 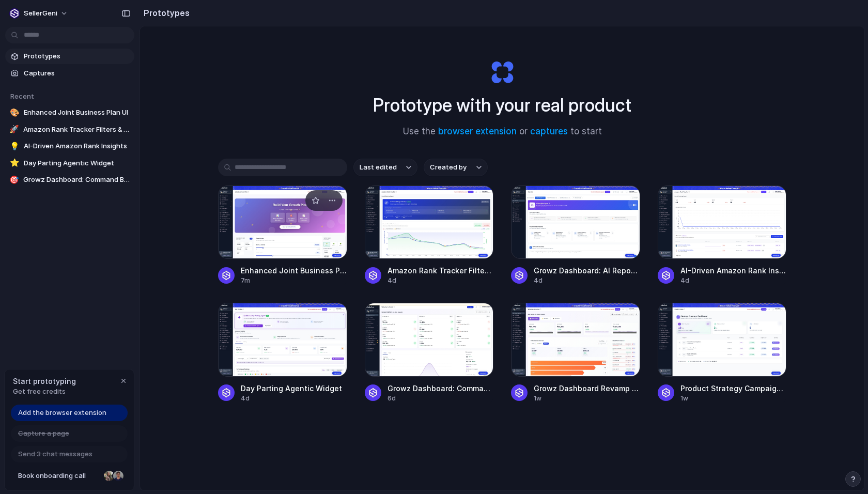 What do you see at coordinates (59, 476) in the screenshot?
I see `span: Book onboarding call` at bounding box center [59, 476].